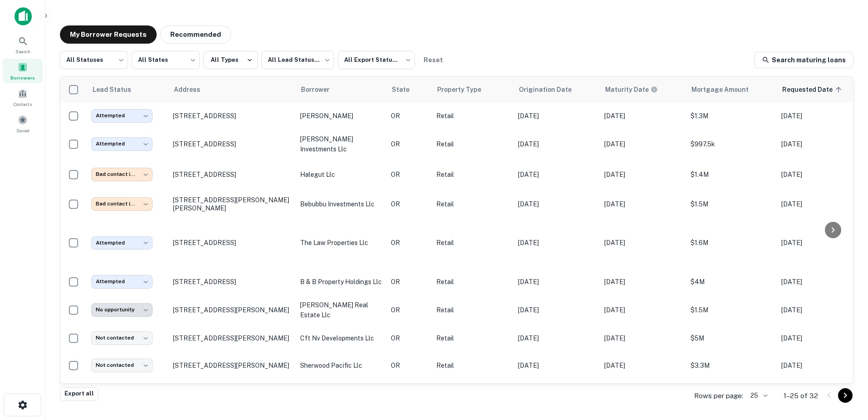 This screenshot has height=420, width=868. Describe the element at coordinates (166, 60) in the screenshot. I see `div: All States` at that location.